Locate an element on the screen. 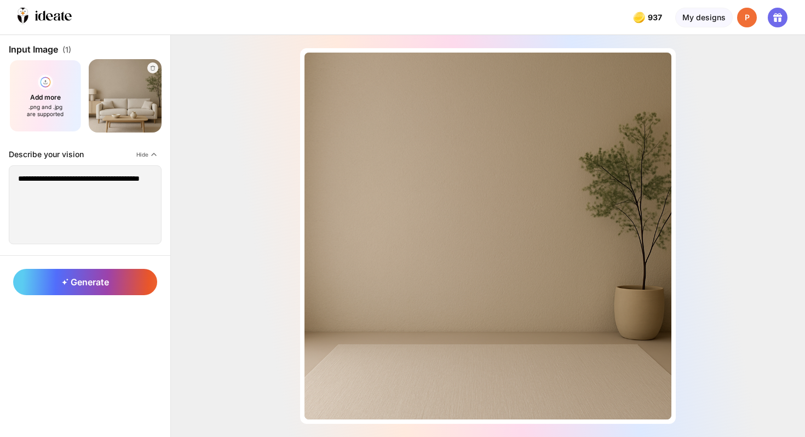  span: Hide is located at coordinates (142, 154).